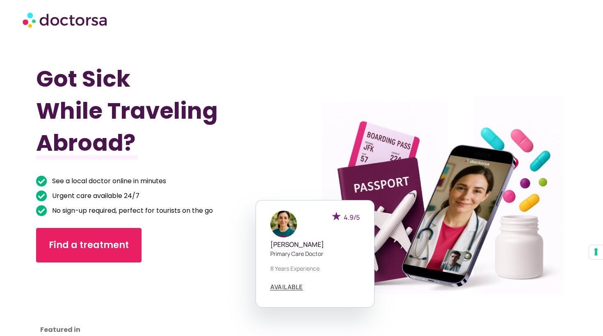 The image size is (603, 336). What do you see at coordinates (315, 253) in the screenshot?
I see `p: Primary care doctor` at bounding box center [315, 253].